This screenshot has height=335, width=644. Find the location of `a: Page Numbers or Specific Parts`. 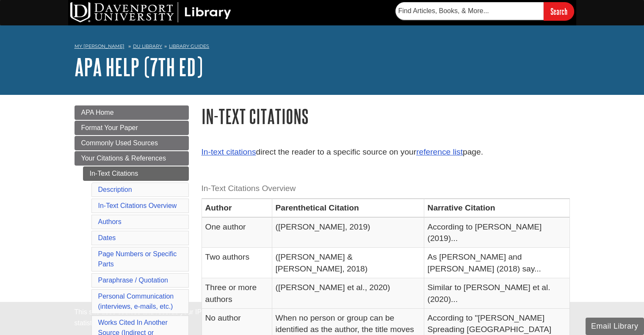

a: Page Numbers or Specific Parts is located at coordinates (138, 259).